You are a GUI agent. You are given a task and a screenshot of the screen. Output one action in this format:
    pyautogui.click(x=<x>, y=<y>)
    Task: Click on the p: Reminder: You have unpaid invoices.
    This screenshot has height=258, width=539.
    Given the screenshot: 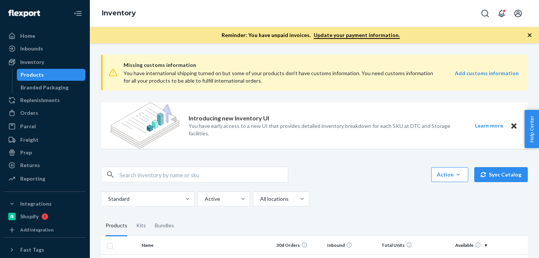 What is the action you would take?
    pyautogui.click(x=310, y=35)
    